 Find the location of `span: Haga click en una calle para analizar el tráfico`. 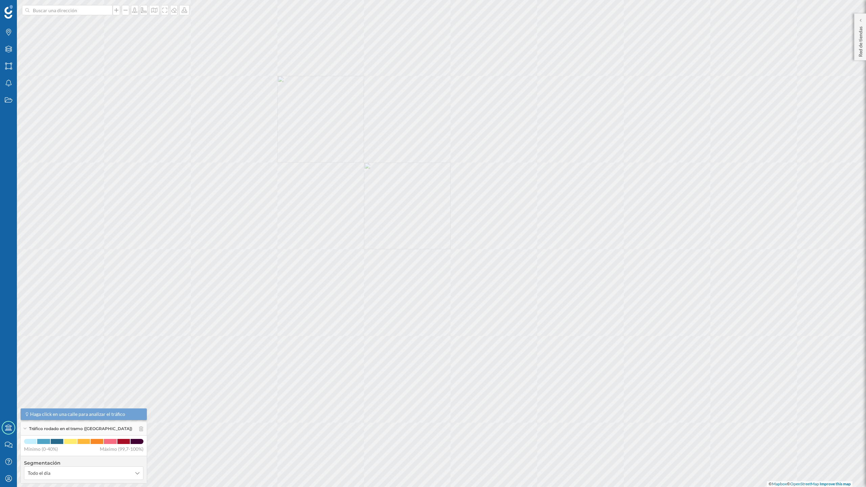

span: Haga click en una calle para analizar el tráfico is located at coordinates (77, 414).